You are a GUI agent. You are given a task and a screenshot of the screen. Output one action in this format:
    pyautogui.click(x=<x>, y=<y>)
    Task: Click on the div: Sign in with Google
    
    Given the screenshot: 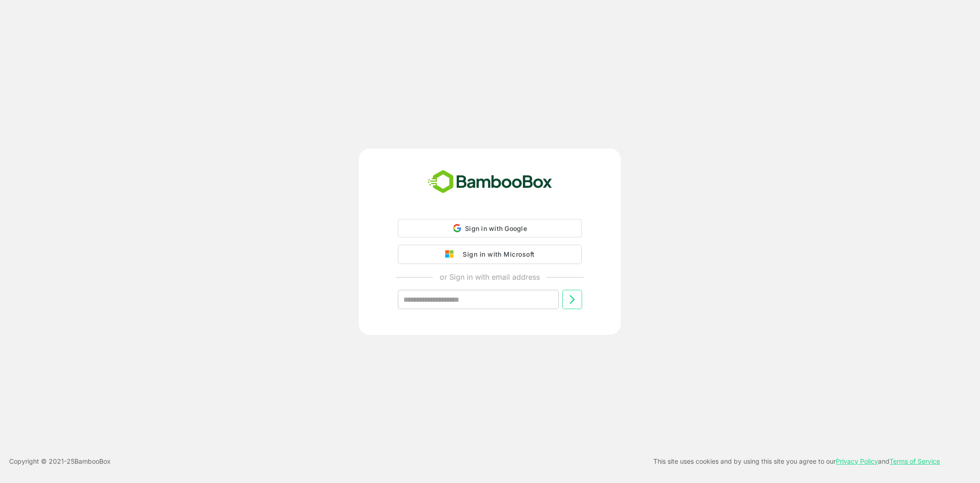 What is the action you would take?
    pyautogui.click(x=490, y=228)
    